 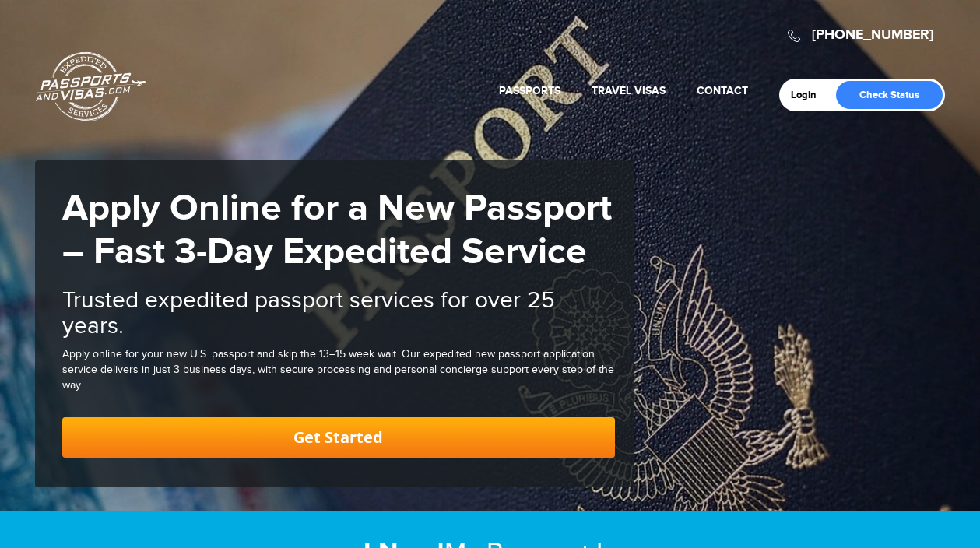 What do you see at coordinates (337, 230) in the screenshot?
I see `strong: Apply Online for a New Passport – Fast 3-Day Expedited Service` at bounding box center [337, 230].